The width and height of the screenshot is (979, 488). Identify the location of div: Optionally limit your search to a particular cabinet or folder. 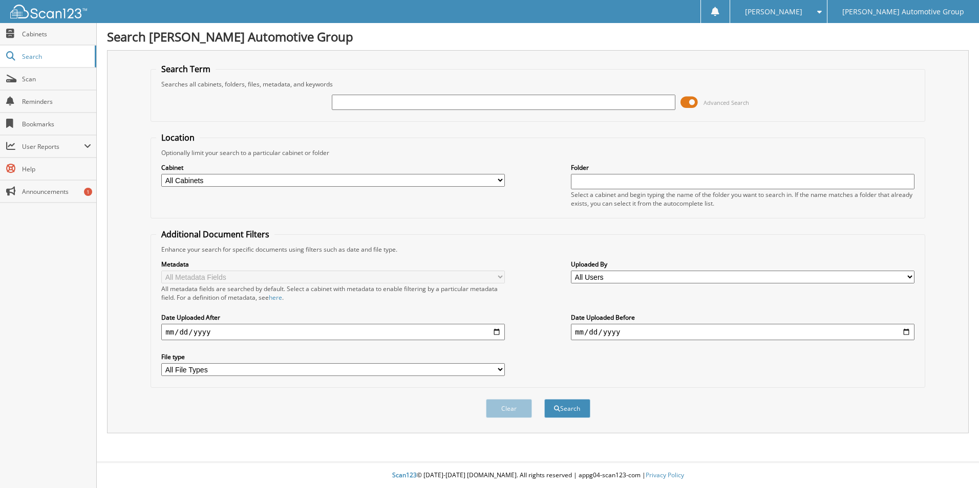
(537, 153).